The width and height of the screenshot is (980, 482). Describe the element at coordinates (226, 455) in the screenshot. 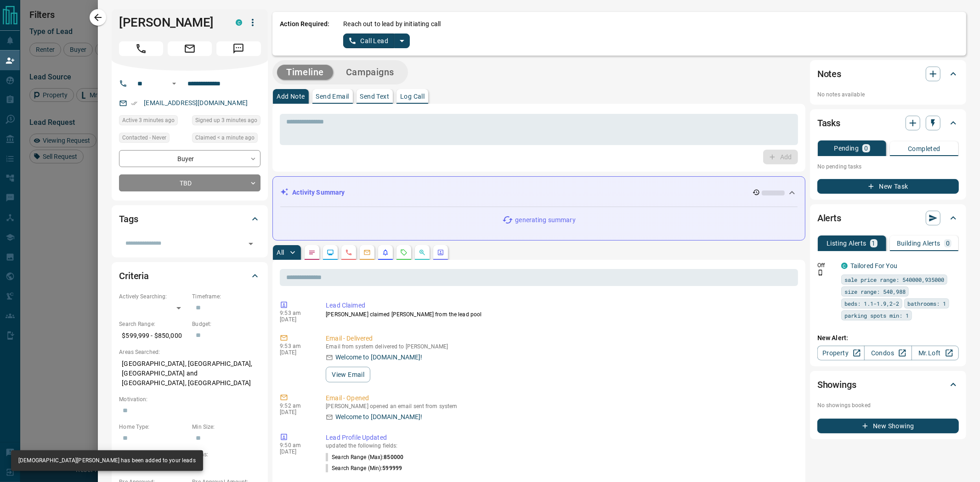

I see `p: Baths:` at that location.